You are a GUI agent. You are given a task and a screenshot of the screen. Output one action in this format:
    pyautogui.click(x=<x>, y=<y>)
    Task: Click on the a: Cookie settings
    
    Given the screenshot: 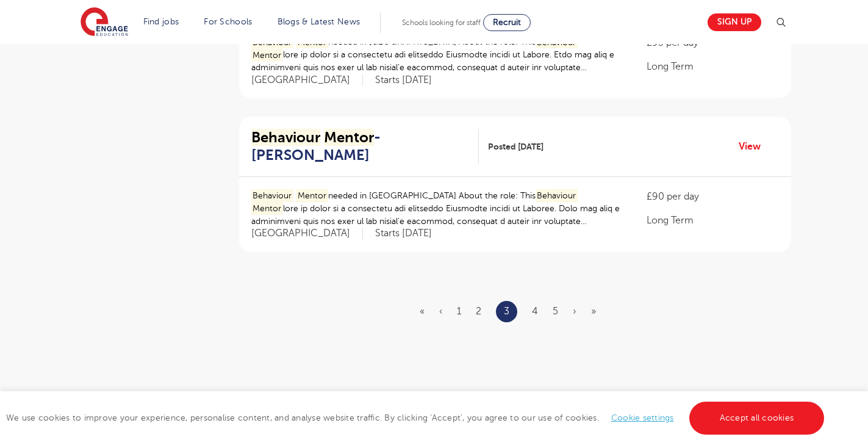 What is the action you would take?
    pyautogui.click(x=642, y=417)
    